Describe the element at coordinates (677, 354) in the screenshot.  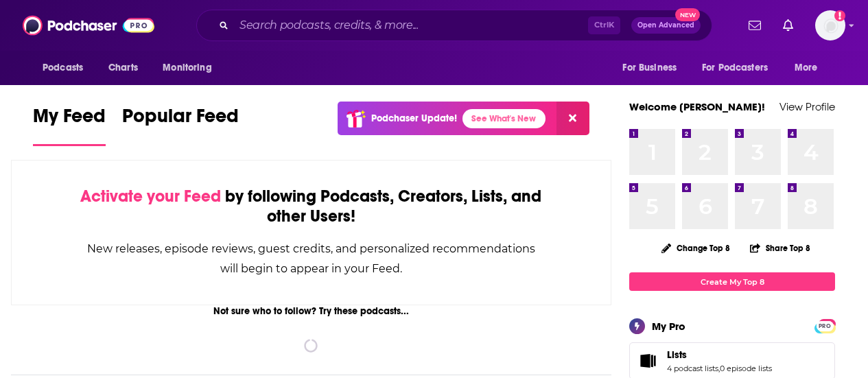
I see `span: Lists` at that location.